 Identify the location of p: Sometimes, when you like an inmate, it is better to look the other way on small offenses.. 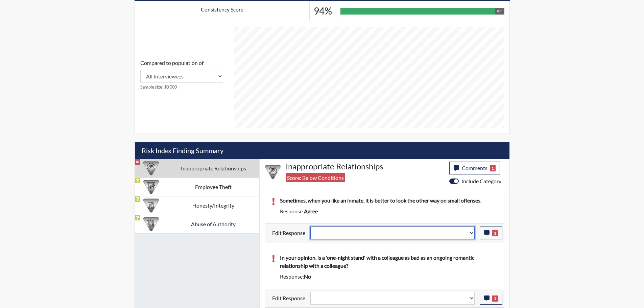
(388, 201).